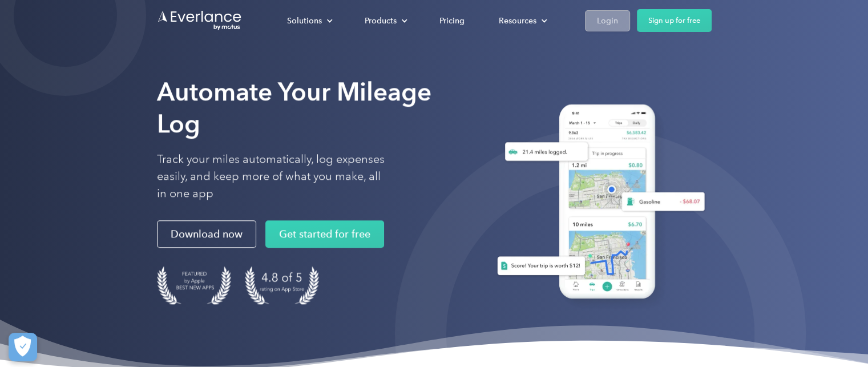 The height and width of the screenshot is (367, 868). Describe the element at coordinates (207, 234) in the screenshot. I see `a: Download now` at that location.